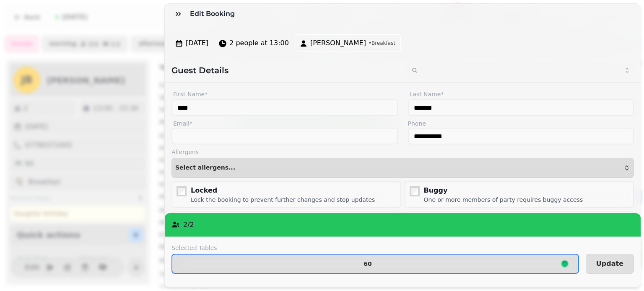  Describe the element at coordinates (402, 152) in the screenshot. I see `label: Allergens` at that location.